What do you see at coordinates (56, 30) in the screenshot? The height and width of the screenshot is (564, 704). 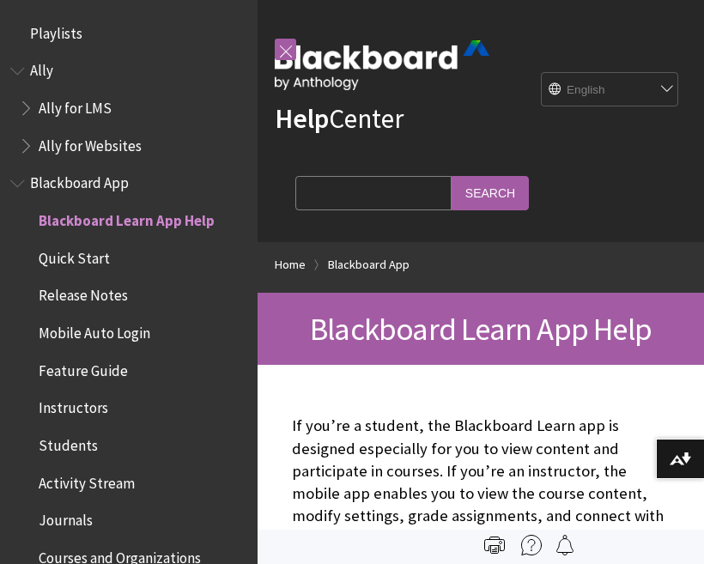 I see `span: Playlists` at bounding box center [56, 30].